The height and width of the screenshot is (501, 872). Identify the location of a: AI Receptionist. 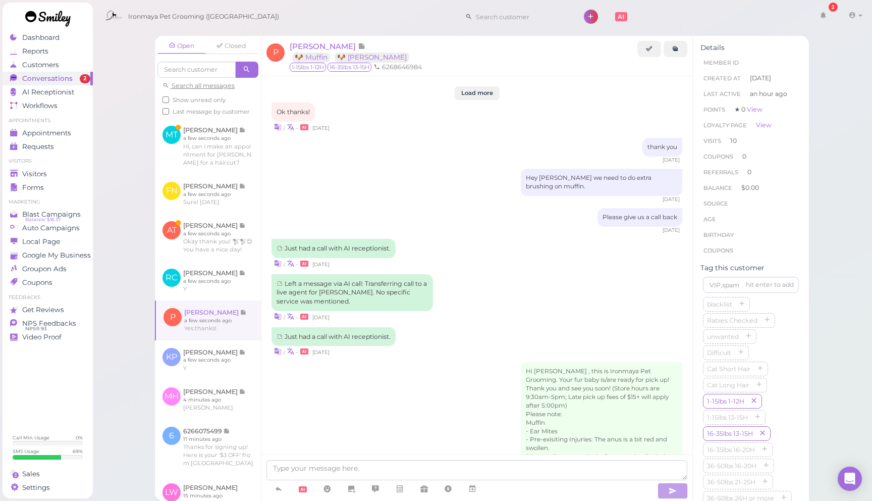
(47, 92).